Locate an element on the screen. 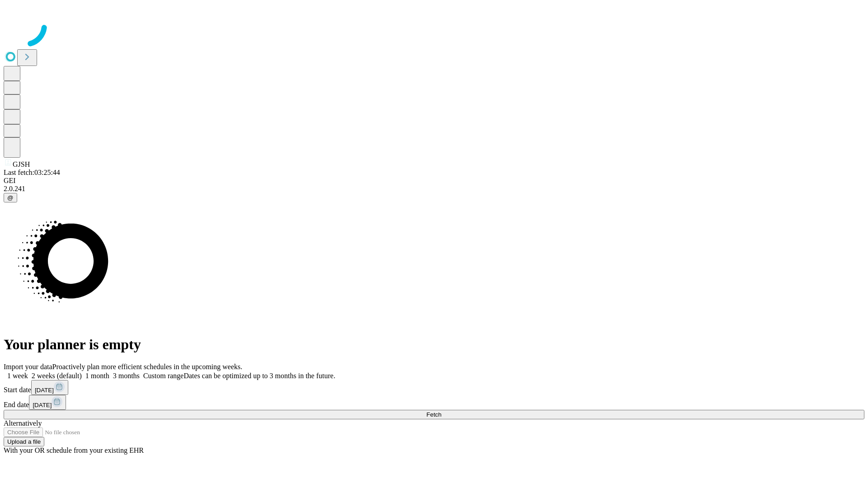  span: Custom range is located at coordinates (164, 376).